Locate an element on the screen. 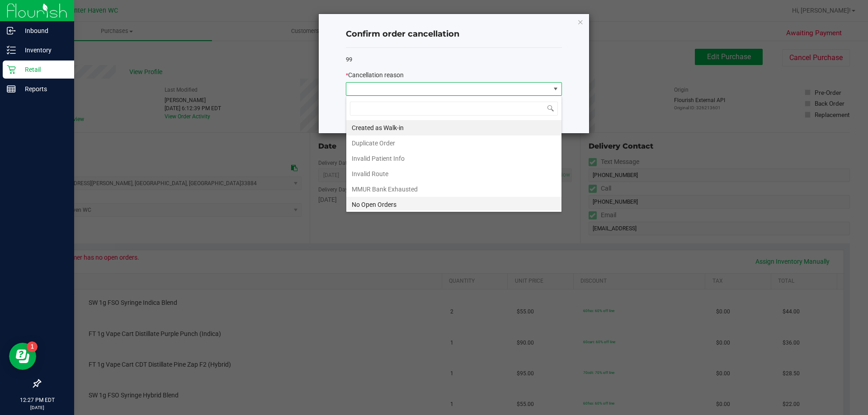  span: 99 is located at coordinates (349, 60).